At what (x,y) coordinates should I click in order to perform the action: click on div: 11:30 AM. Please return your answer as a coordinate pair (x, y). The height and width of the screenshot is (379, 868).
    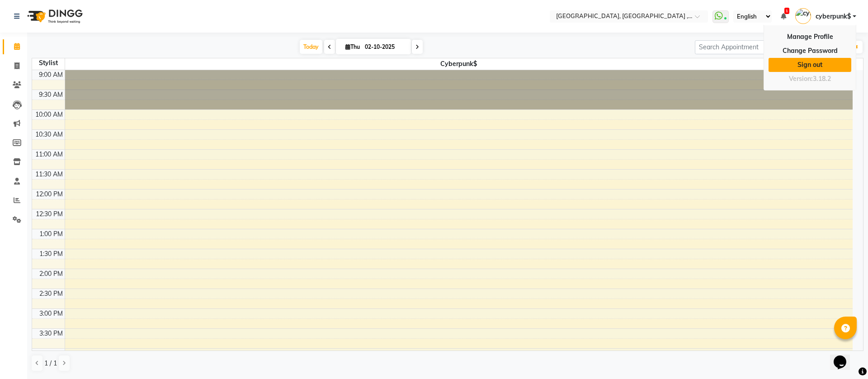
    Looking at the image, I should click on (49, 174).